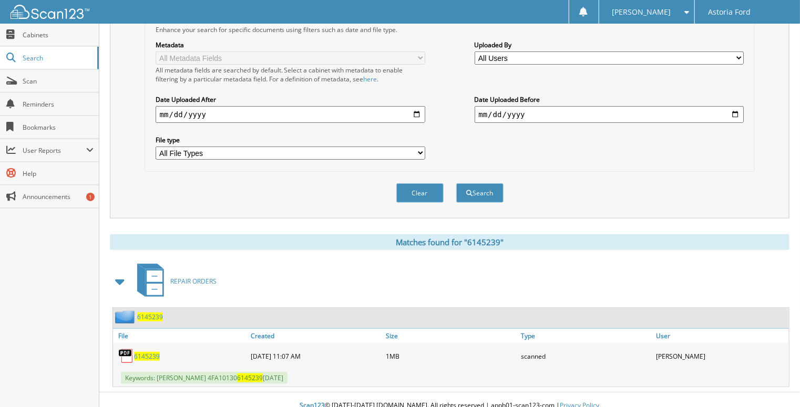 The image size is (800, 407). What do you see at coordinates (58, 81) in the screenshot?
I see `span: Scan` at bounding box center [58, 81].